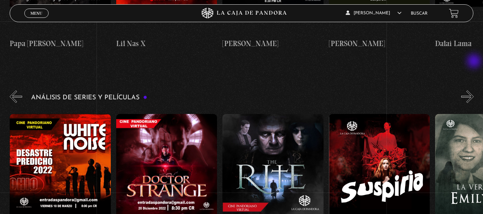  Describe the element at coordinates (419, 14) in the screenshot. I see `a: Buscar` at that location.